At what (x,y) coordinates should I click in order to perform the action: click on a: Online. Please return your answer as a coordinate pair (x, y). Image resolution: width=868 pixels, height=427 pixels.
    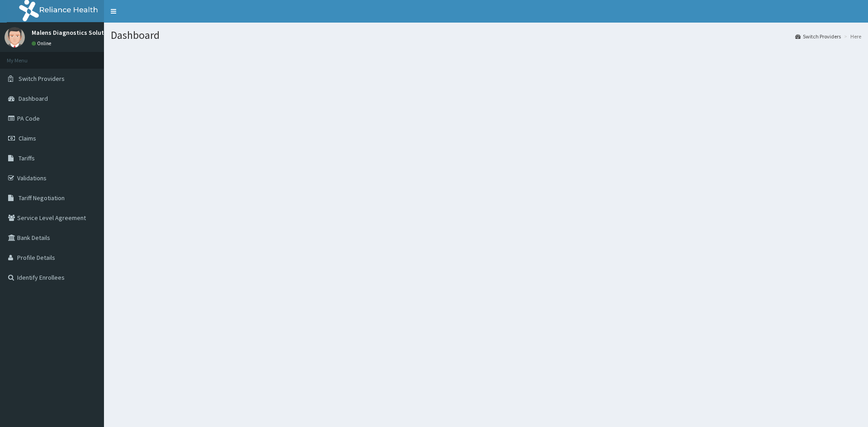
    Looking at the image, I should click on (42, 44).